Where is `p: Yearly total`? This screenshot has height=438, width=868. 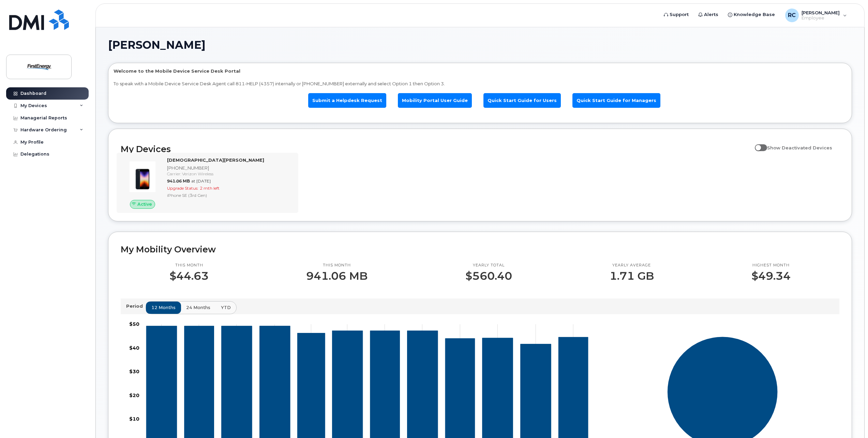 p: Yearly total is located at coordinates (488, 265).